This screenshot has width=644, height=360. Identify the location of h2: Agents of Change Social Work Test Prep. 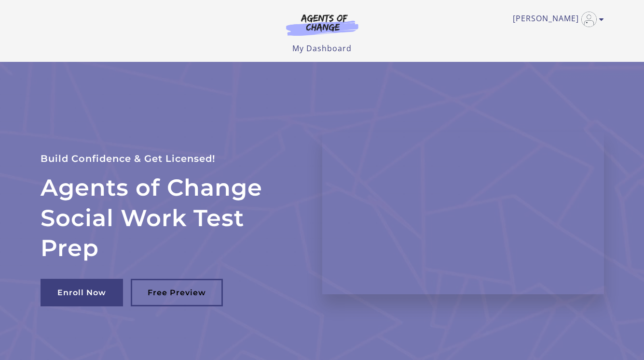
(170, 217).